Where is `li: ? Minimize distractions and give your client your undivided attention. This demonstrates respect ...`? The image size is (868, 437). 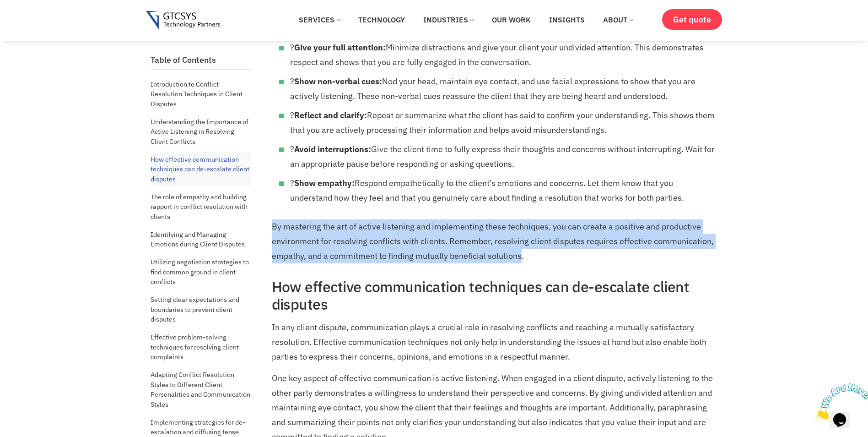 li: ? Minimize distractions and give your client your undivided attention. This demonstrates respect ... is located at coordinates (503, 55).